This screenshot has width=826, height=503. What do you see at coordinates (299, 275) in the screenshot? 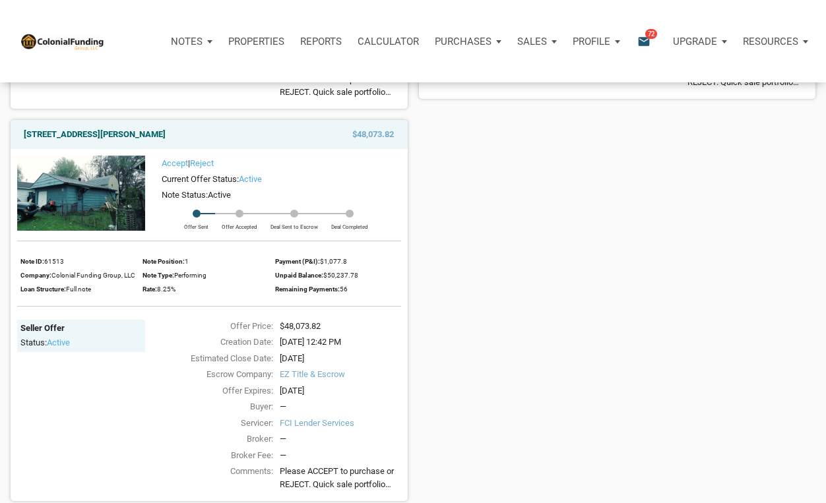
I see `span: Unpaid Balance:` at bounding box center [299, 275].